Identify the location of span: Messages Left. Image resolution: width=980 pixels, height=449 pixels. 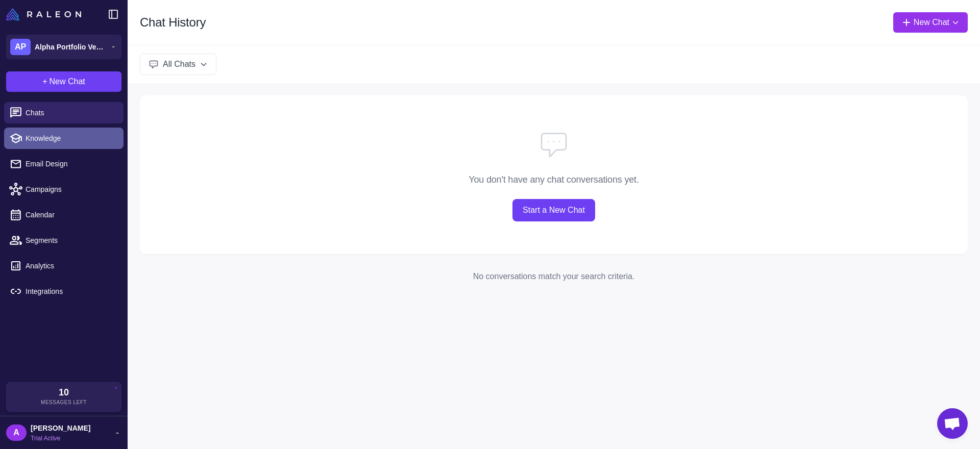
(63, 402).